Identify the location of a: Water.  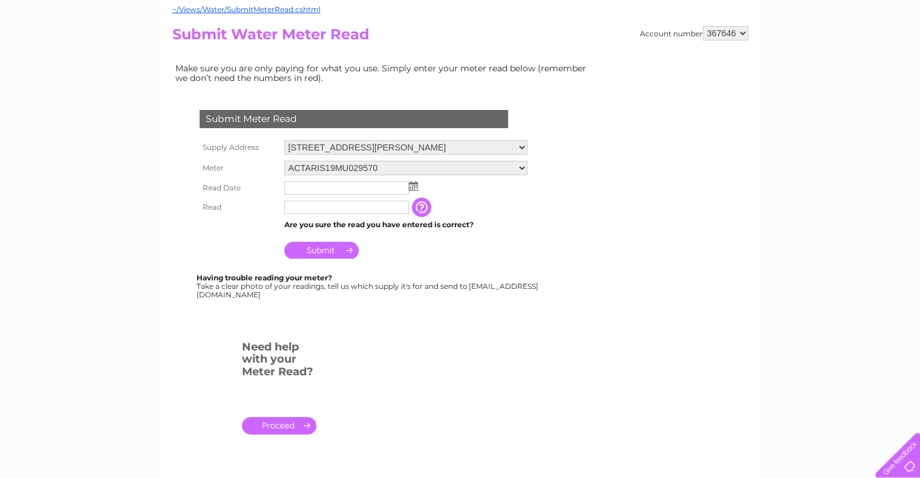
(719, 56).